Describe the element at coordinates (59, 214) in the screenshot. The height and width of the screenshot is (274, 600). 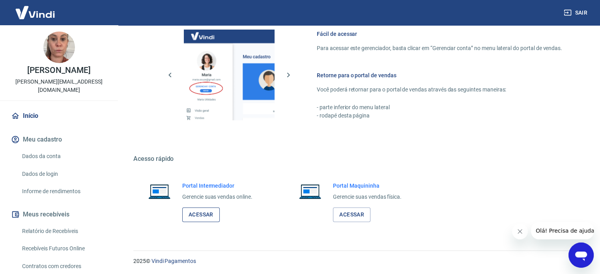
I see `button: Meus recebíveis` at that location.